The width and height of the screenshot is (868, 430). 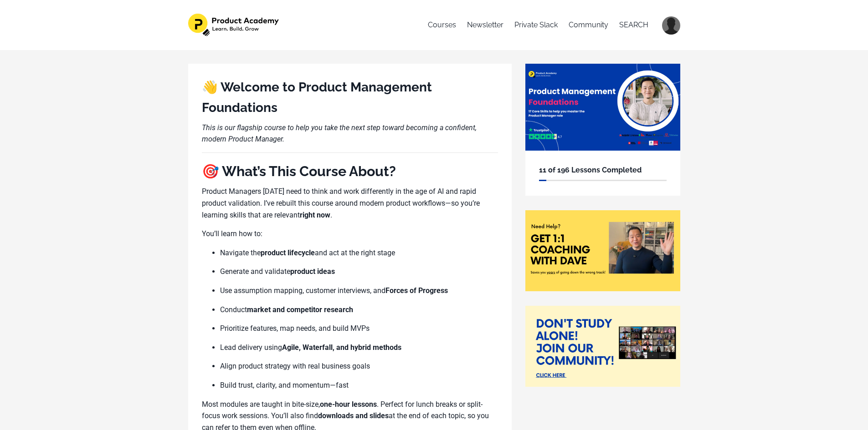 What do you see at coordinates (359, 272) in the screenshot?
I see `p: Generate and validate` at bounding box center [359, 272].